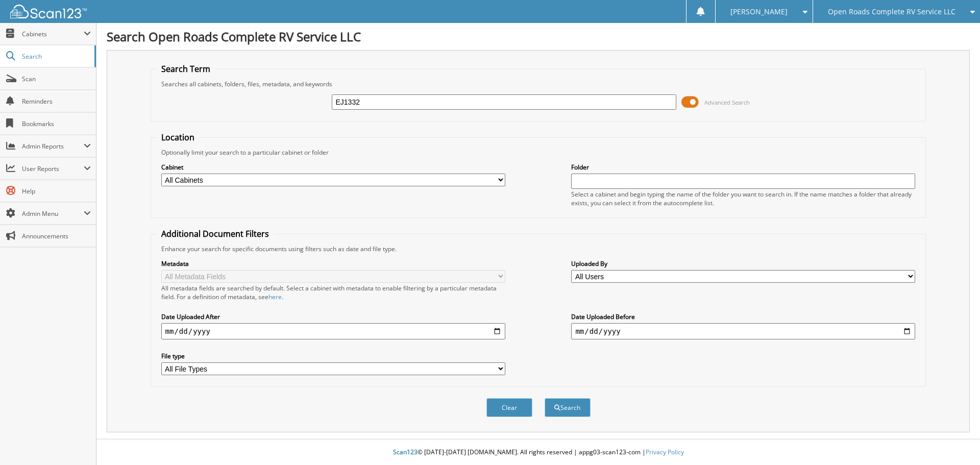 The height and width of the screenshot is (465, 980). I want to click on span: Admin Menu, so click(52, 213).